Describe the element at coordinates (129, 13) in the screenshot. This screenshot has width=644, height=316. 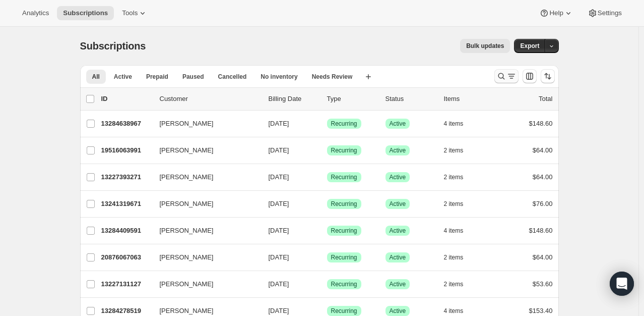
I see `span: Tools` at that location.